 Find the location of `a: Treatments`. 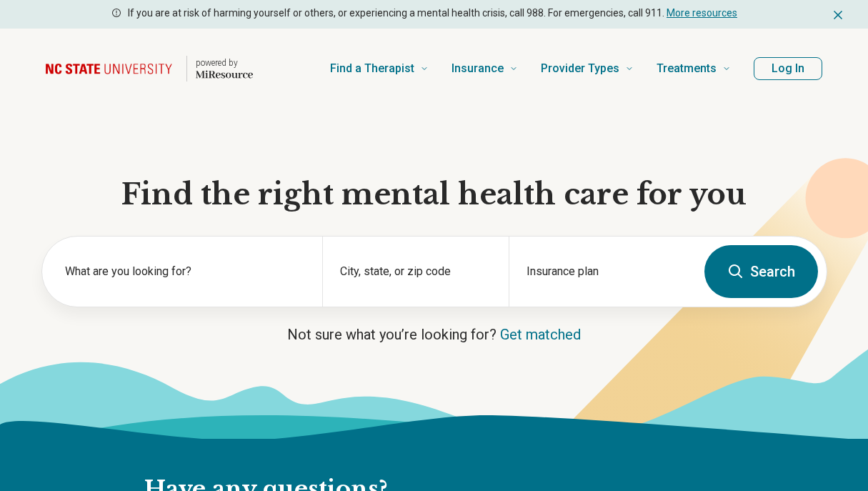

a: Treatments is located at coordinates (694, 68).